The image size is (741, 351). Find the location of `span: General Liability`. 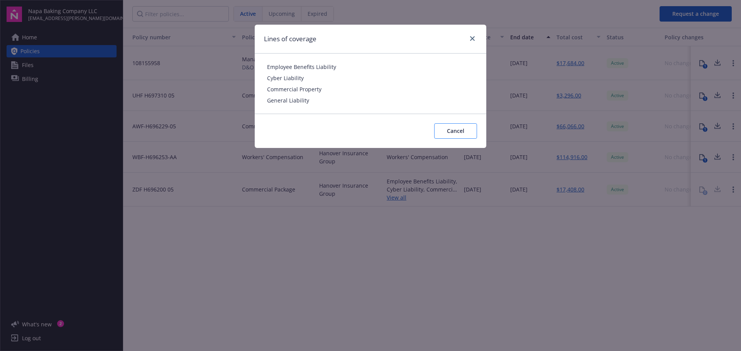

span: General Liability is located at coordinates (370, 100).